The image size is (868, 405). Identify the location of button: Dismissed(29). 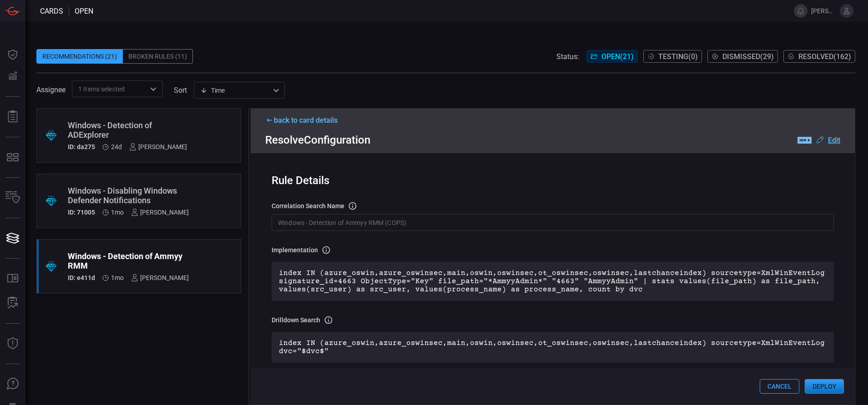
(742, 56).